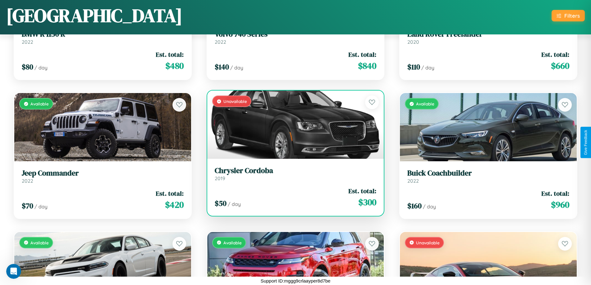 Image resolution: width=591 pixels, height=285 pixels. I want to click on h3: Volvo 740 Series, so click(296, 34).